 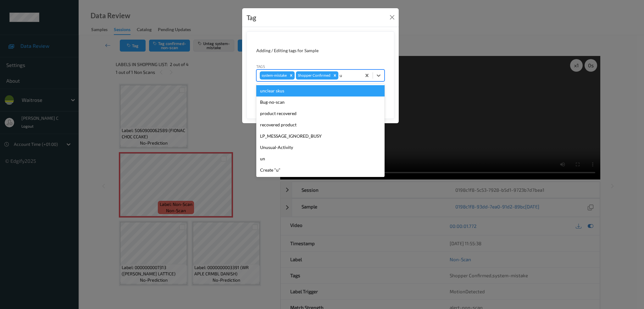 I want to click on div: product recovered, so click(x=320, y=114).